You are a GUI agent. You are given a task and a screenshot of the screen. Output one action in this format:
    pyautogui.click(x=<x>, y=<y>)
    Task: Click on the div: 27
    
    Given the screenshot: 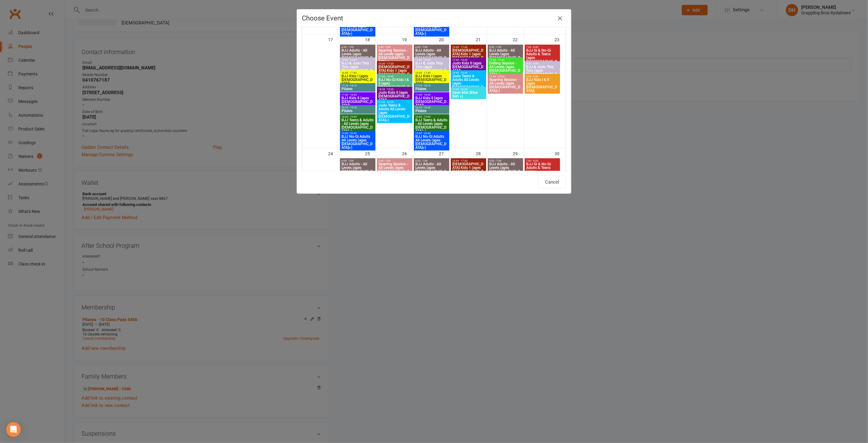 What is the action you would take?
    pyautogui.click(x=445, y=153)
    